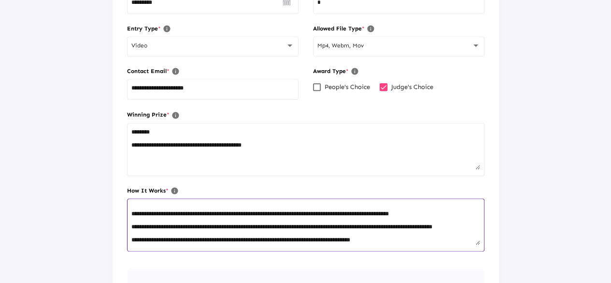 The width and height of the screenshot is (611, 283). What do you see at coordinates (306, 115) in the screenshot?
I see `label: Winning Prize` at bounding box center [306, 115].